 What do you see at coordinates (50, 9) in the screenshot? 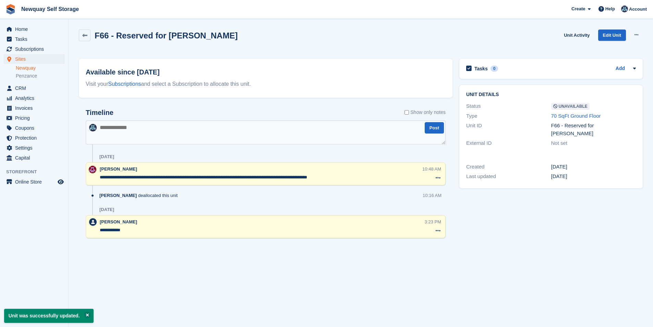
I see `a: Newquay Self Storage` at bounding box center [50, 9].